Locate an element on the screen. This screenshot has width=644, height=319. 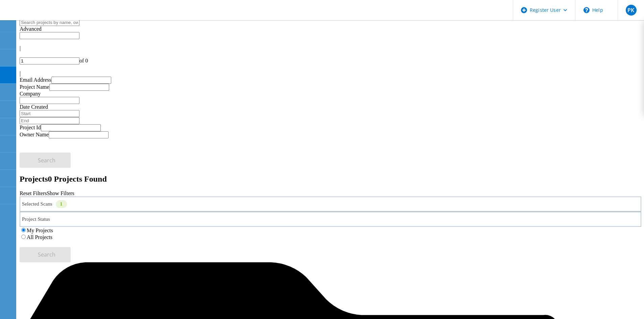
label: Email Address is located at coordinates (35, 80).